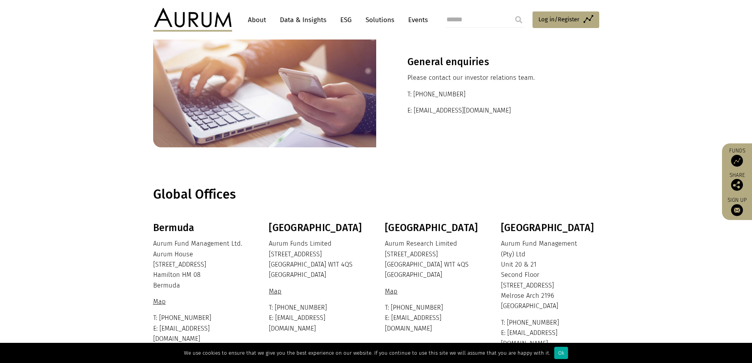 The image size is (752, 363). Describe the element at coordinates (201, 228) in the screenshot. I see `h3: Bermuda` at that location.